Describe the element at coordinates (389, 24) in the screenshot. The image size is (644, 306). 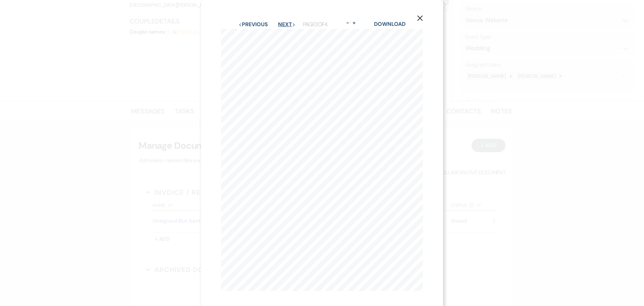
I see `a: Download` at that location.